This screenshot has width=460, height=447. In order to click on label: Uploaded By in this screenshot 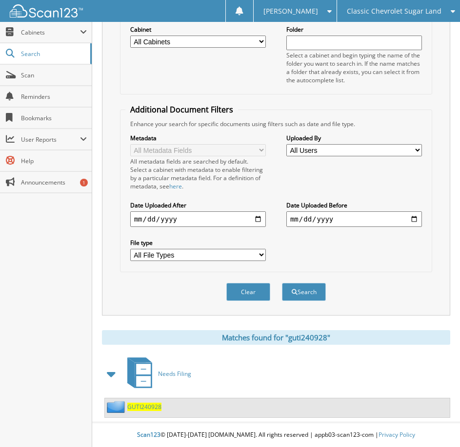, I will do `click(354, 138)`.